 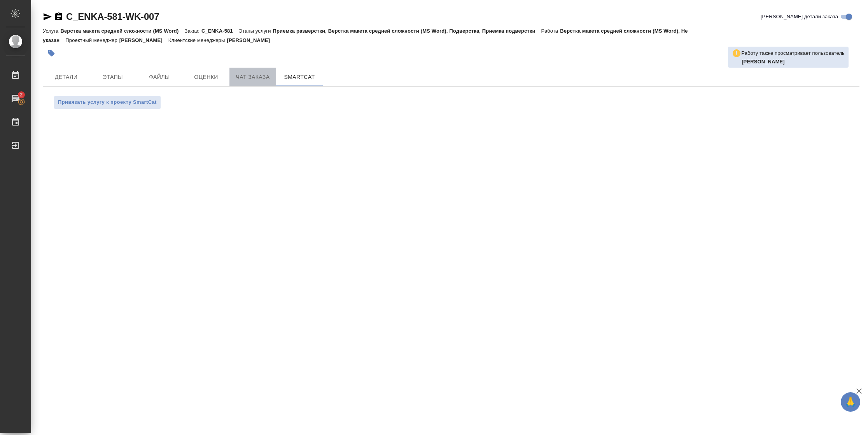 What do you see at coordinates (112, 17) in the screenshot?
I see `a: C_ENKA-581-WK-007` at bounding box center [112, 17].